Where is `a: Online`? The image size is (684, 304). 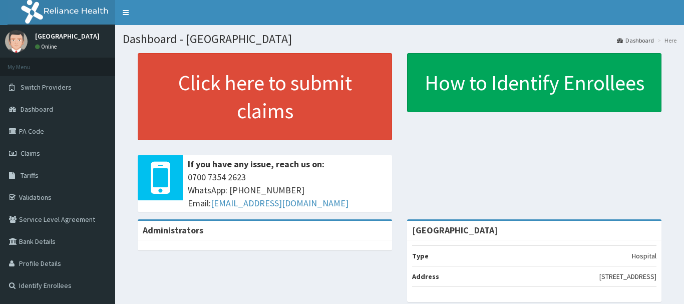 a: Online is located at coordinates (47, 47).